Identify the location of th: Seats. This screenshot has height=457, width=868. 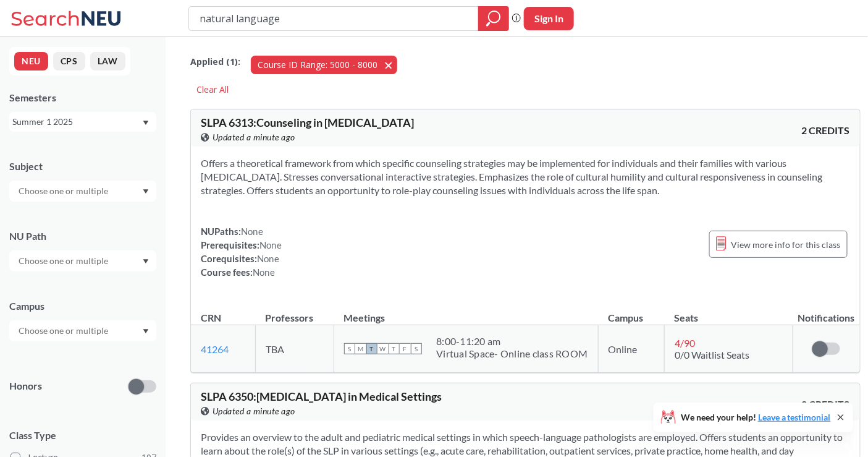
(728, 311).